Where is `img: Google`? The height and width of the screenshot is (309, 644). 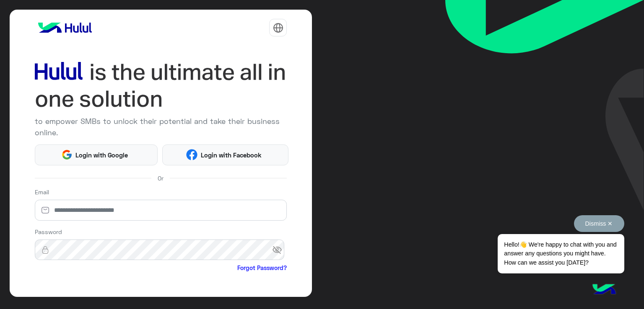 img: Google is located at coordinates (67, 155).